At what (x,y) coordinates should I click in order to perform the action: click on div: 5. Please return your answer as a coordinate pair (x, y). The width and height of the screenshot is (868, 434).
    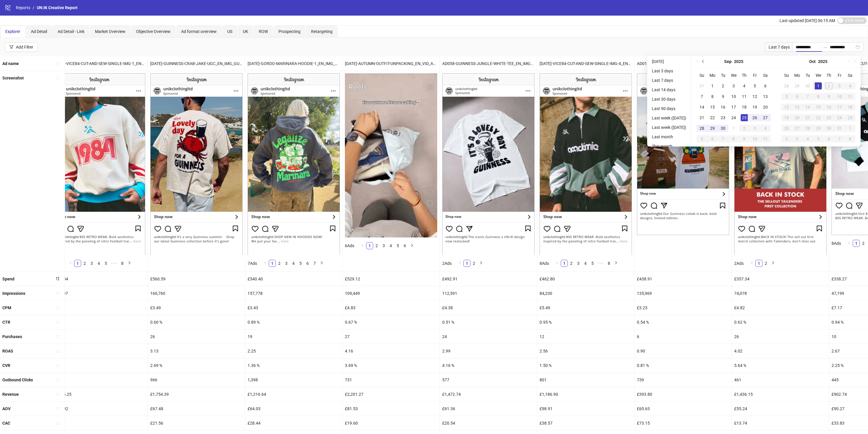
    Looking at the image, I should click on (755, 86).